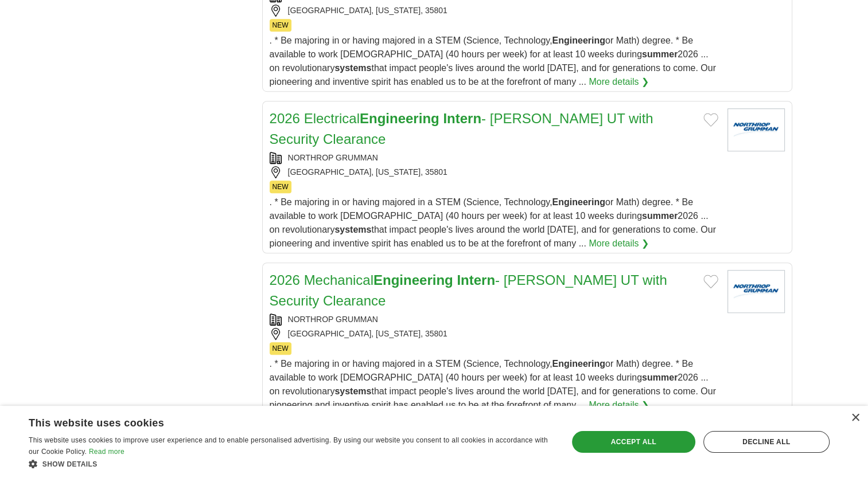  Describe the element at coordinates (855, 418) in the screenshot. I see `div: Close` at that location.